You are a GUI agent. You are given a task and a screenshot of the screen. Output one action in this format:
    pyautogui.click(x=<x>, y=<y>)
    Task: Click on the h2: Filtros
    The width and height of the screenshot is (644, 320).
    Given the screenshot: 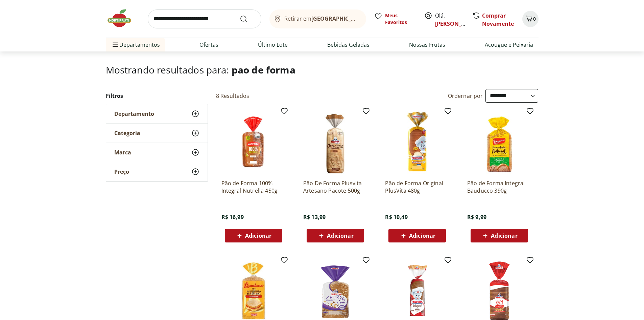 What is the action you would take?
    pyautogui.click(x=157, y=96)
    